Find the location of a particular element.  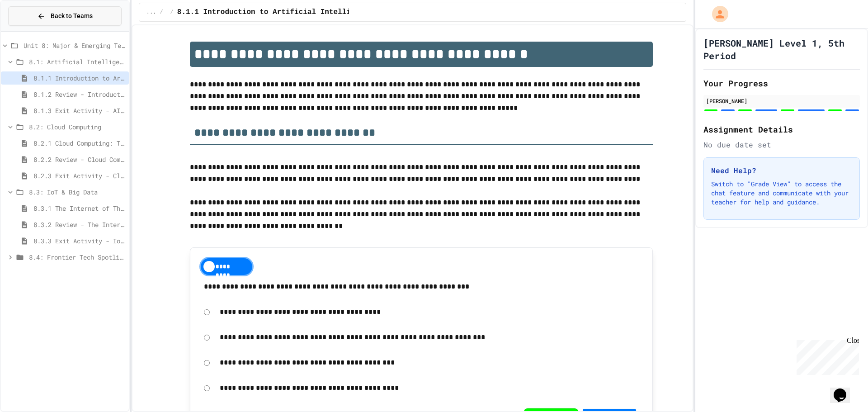

span: 8.3.1 The Internet of Things and Big Data: Our Connected Digital World is located at coordinates (79, 208).